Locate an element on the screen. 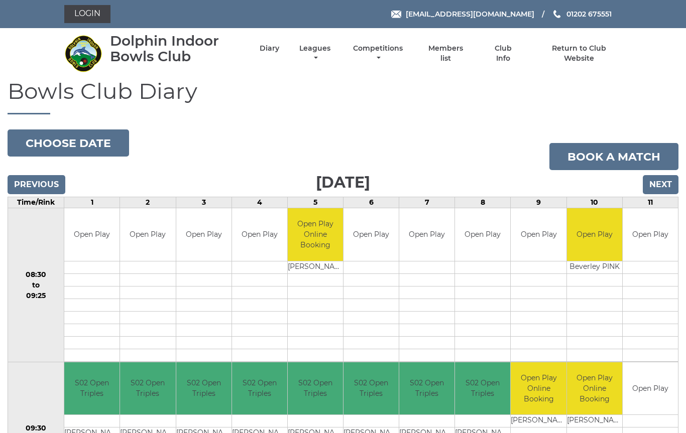 The height and width of the screenshot is (433, 686). input: Previous is located at coordinates (36, 185).